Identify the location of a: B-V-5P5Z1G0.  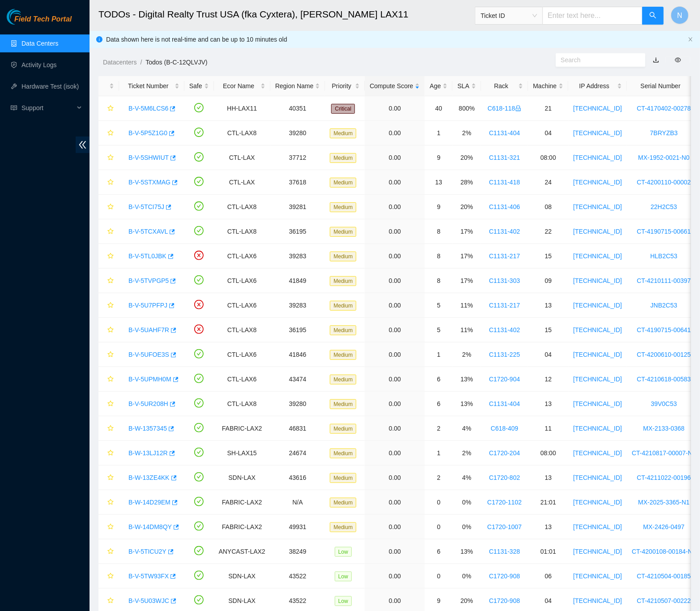
(148, 133).